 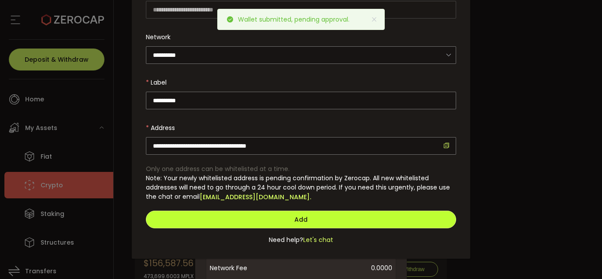 I want to click on div: Chat Widget, so click(x=580, y=258).